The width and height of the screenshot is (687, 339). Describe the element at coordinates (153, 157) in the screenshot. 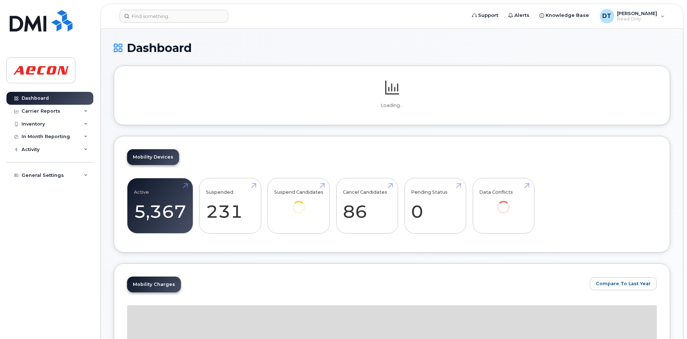

I see `a: Mobility Devices` at that location.